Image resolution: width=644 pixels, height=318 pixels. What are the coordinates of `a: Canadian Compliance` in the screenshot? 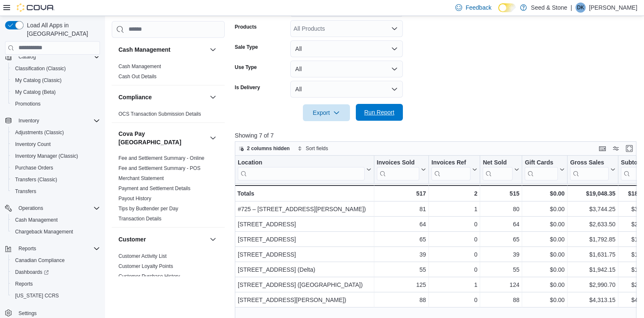 It's located at (40, 260).